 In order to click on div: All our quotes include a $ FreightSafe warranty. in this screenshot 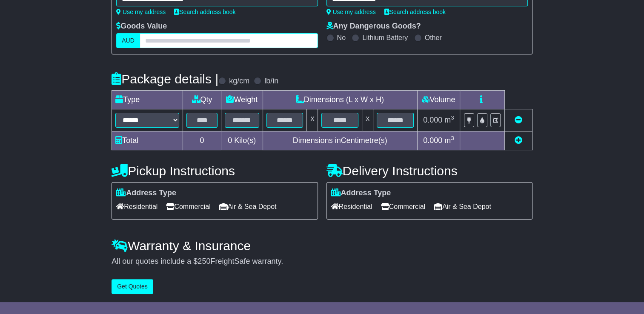, I will do `click(322, 261)`.